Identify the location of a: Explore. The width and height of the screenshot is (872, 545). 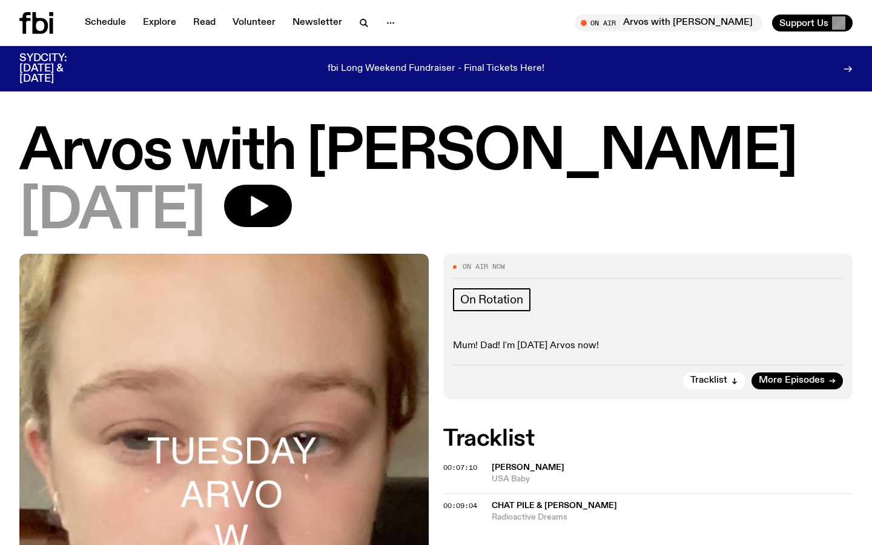
(159, 23).